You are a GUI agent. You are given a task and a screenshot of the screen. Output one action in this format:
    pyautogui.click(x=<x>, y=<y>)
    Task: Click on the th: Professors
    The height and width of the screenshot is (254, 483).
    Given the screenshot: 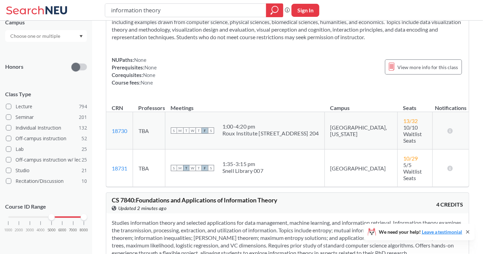 What is the action you would take?
    pyautogui.click(x=149, y=105)
    